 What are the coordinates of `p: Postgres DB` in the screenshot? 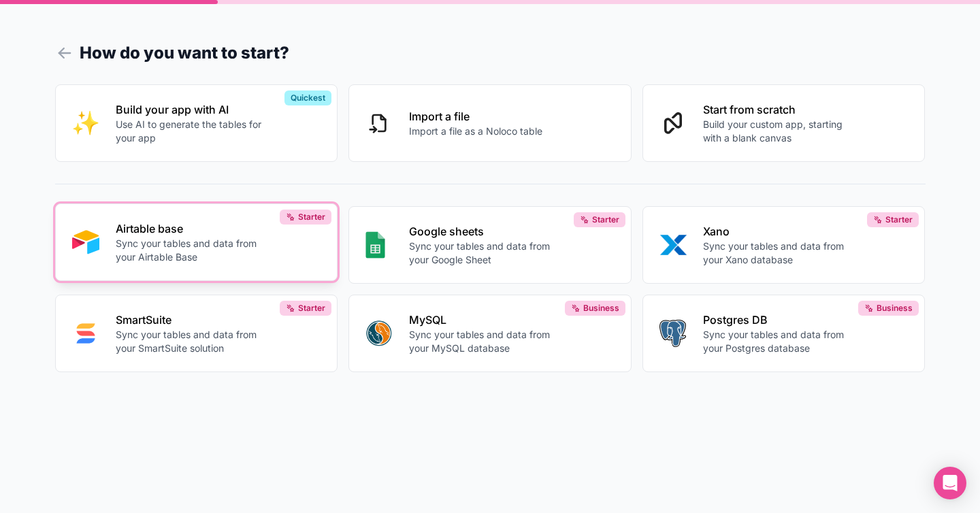 It's located at (778, 320).